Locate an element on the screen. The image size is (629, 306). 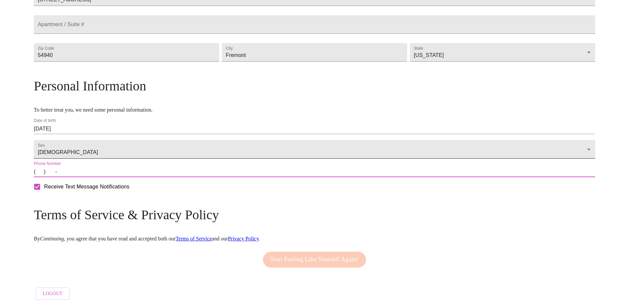
span: Receive Text Message Notifications is located at coordinates (87, 187).